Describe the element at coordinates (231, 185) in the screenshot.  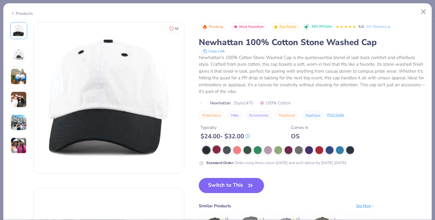
I see `button: Switch to This` at that location.